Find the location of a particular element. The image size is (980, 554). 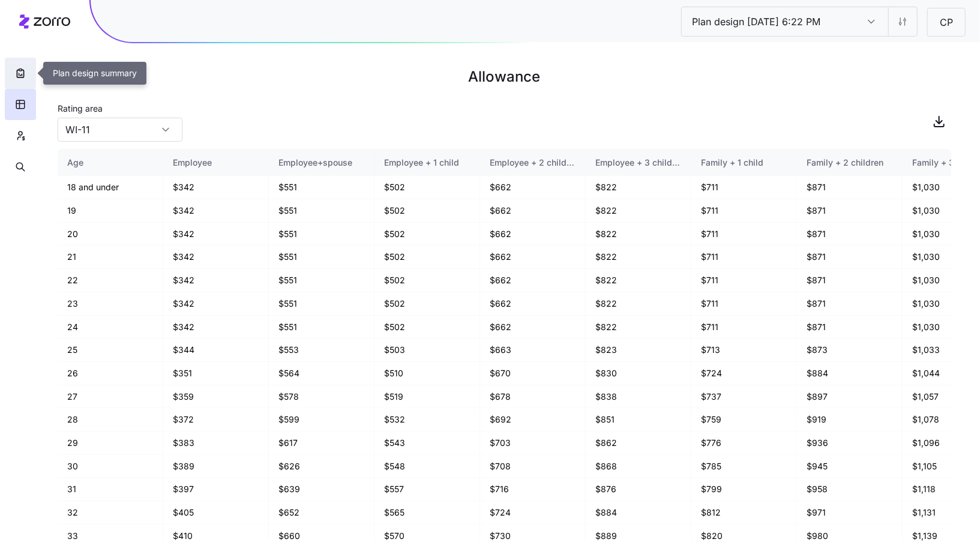

td: 19 is located at coordinates (110, 211).